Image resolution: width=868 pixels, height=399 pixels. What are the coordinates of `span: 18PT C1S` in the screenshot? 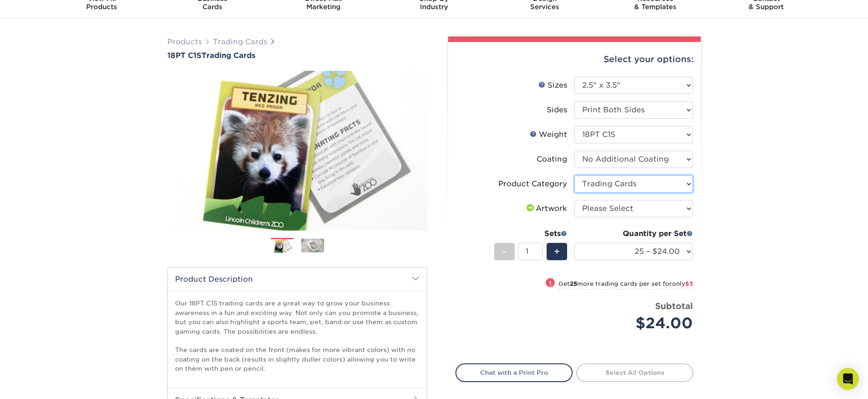 It's located at (184, 55).